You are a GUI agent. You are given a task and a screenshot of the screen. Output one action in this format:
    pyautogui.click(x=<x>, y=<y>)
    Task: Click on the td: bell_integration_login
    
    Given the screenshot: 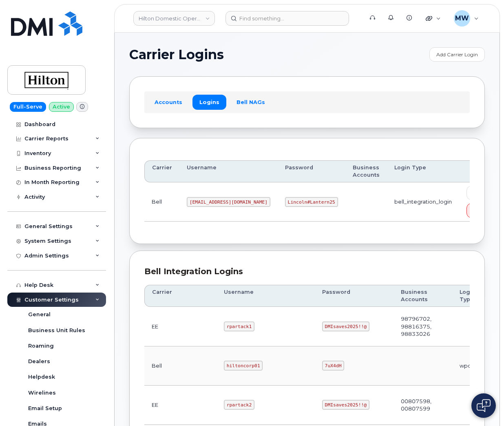 What is the action you would take?
    pyautogui.click(x=423, y=202)
    